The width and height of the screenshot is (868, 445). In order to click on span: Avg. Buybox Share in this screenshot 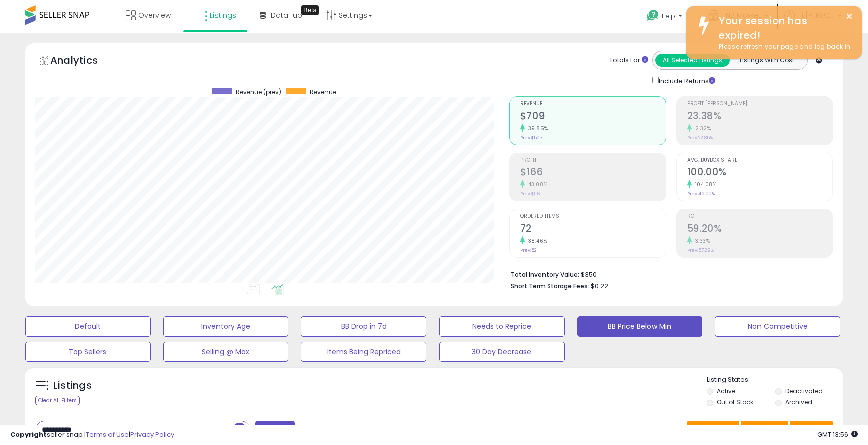, I will do `click(760, 161)`.